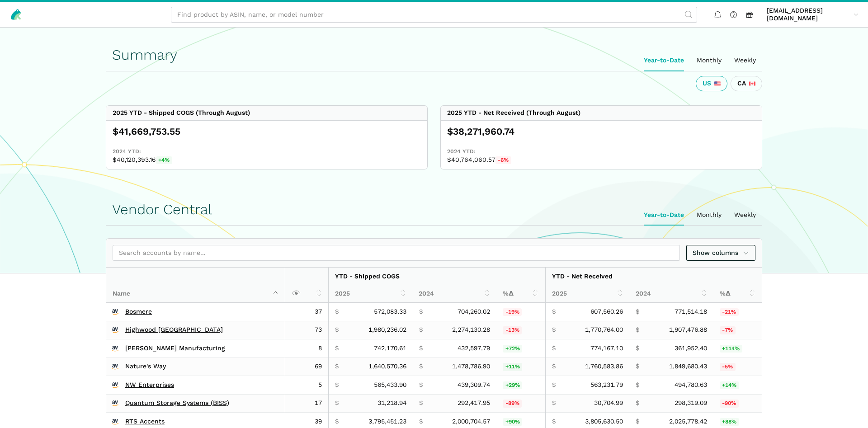 The image size is (868, 428). I want to click on span: US, so click(706, 84).